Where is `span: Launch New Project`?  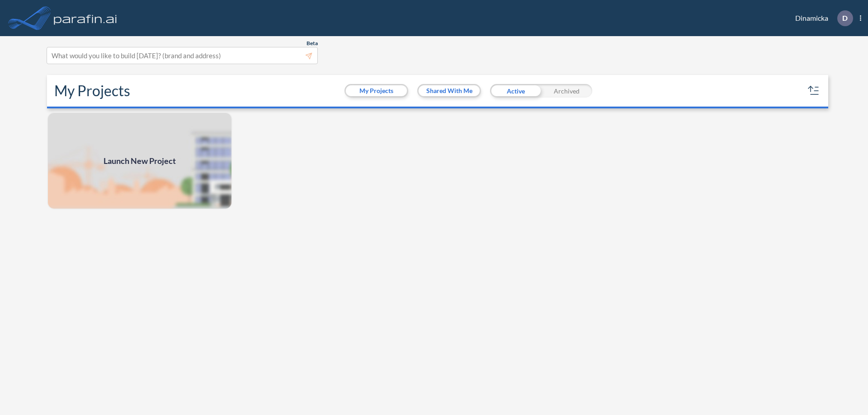 span: Launch New Project is located at coordinates (139, 161).